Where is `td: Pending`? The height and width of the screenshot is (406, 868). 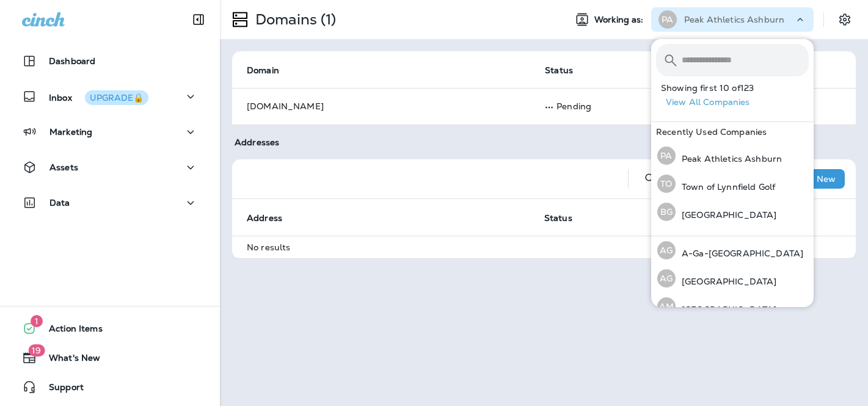 td: Pending is located at coordinates (678, 106).